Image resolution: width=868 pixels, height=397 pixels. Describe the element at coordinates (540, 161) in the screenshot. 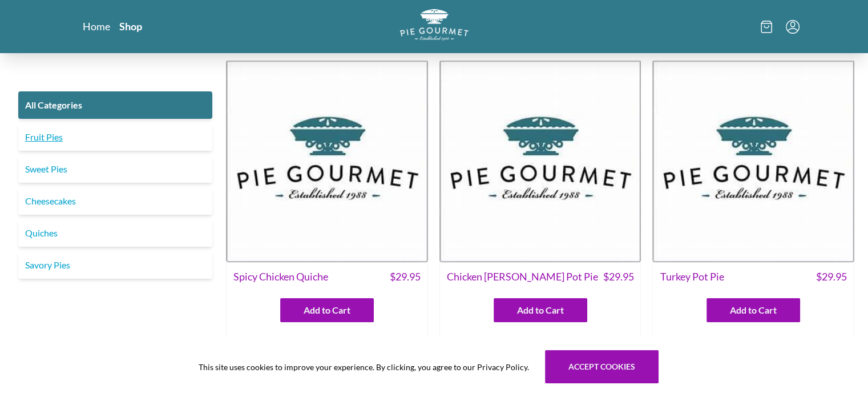

I see `a: Chicken Curry Pot Pie` at that location.